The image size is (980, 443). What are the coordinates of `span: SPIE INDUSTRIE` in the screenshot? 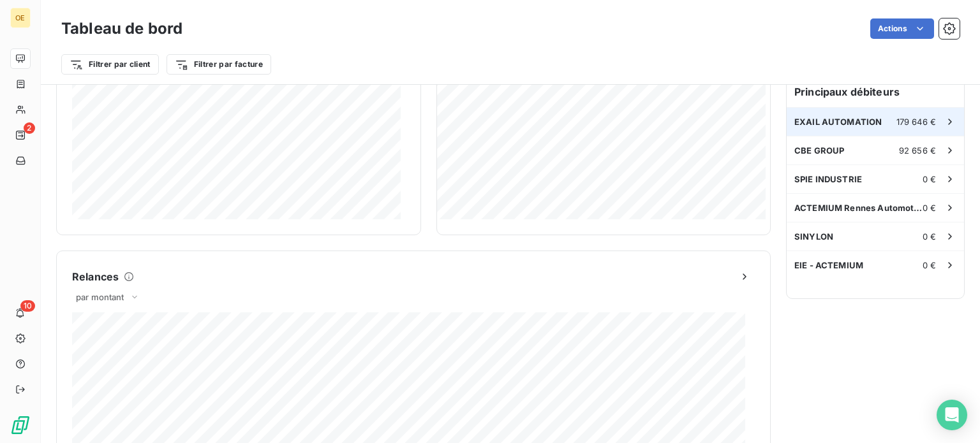 It's located at (828, 179).